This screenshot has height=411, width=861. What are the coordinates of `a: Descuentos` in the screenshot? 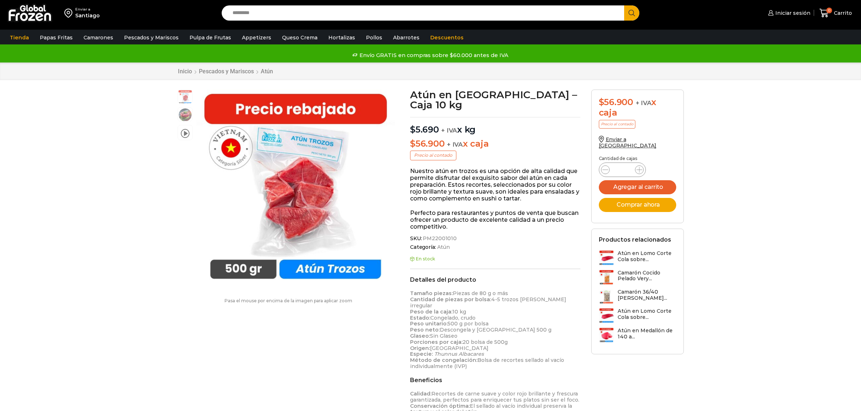 It's located at (447, 38).